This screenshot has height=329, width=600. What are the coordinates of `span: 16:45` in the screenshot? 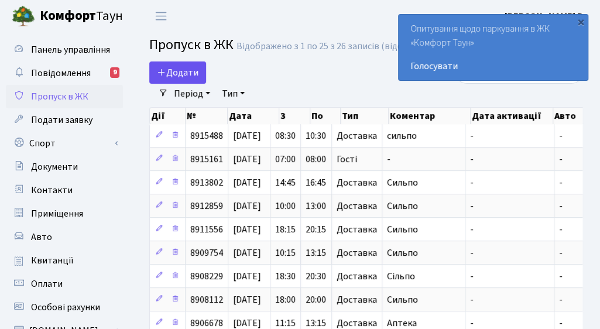 It's located at (316, 183).